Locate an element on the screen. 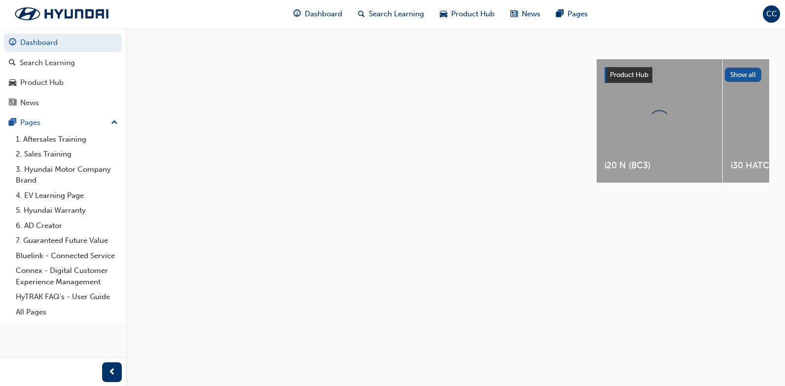 The width and height of the screenshot is (785, 386). span: up-icon is located at coordinates (114, 123).